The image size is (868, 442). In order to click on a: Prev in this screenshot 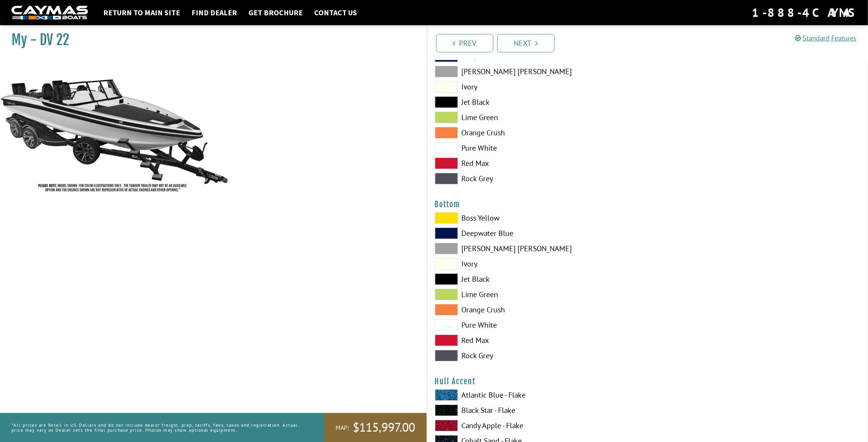, I will do `click(465, 43)`.